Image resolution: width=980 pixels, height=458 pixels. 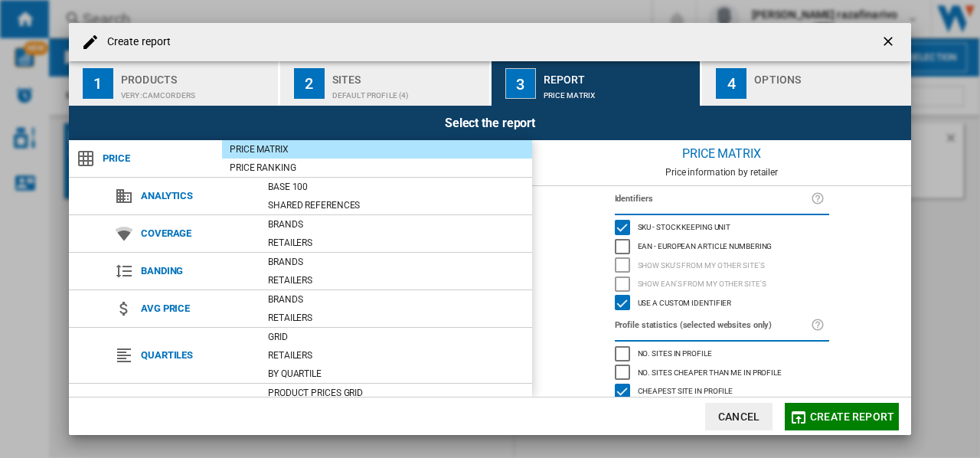 What do you see at coordinates (396, 187) in the screenshot?
I see `div: Base 100` at bounding box center [396, 187].